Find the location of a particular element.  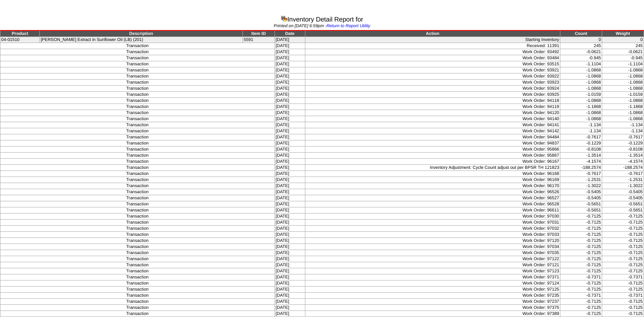

td: -0.945 is located at coordinates (581, 58).